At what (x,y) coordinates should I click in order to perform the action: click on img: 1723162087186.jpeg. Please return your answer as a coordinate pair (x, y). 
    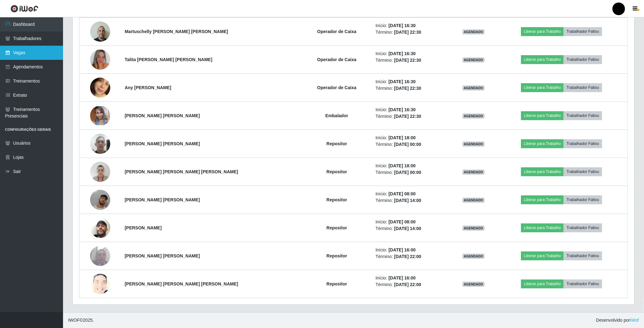
    Looking at the image, I should click on (100, 255).